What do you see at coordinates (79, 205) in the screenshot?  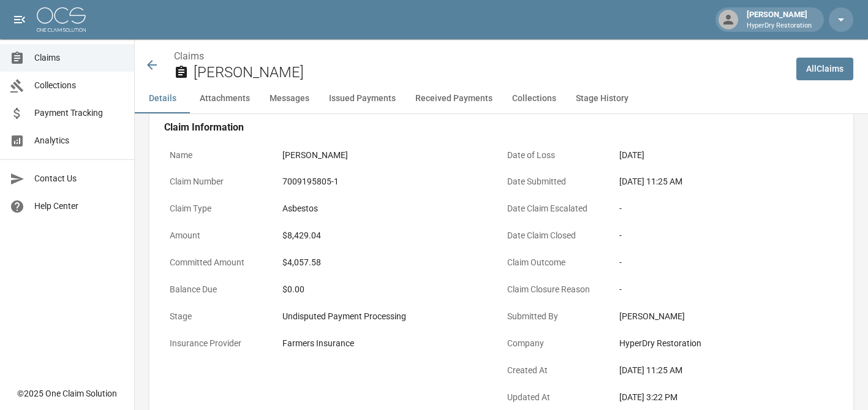 I see `span: Help Center` at bounding box center [79, 205].